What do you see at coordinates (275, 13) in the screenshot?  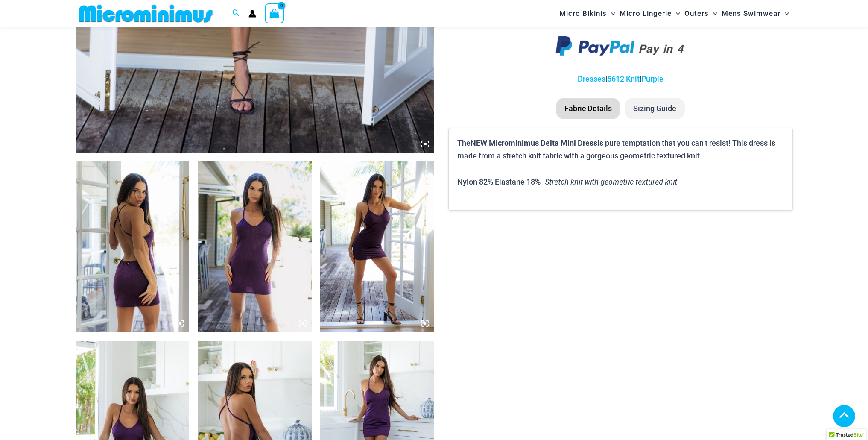 I see `a: View Shopping Cart, empty` at bounding box center [275, 13].